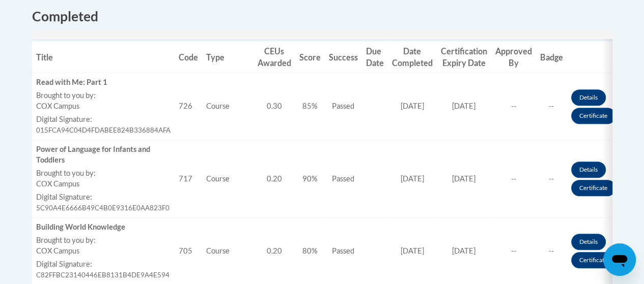 The height and width of the screenshot is (284, 644). What do you see at coordinates (188, 57) in the screenshot?
I see `th: Code` at bounding box center [188, 57].